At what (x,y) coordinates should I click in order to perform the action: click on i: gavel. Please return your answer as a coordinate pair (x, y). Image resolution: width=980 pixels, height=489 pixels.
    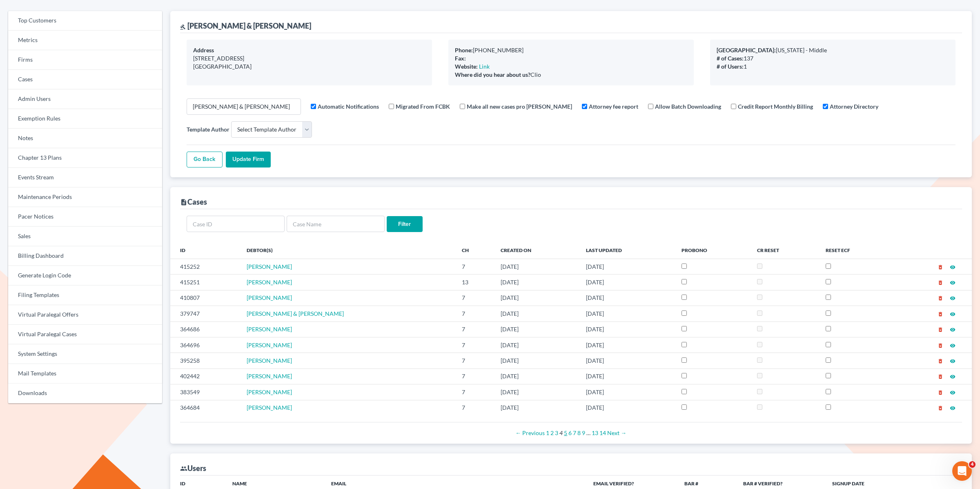
    Looking at the image, I should click on (183, 27).